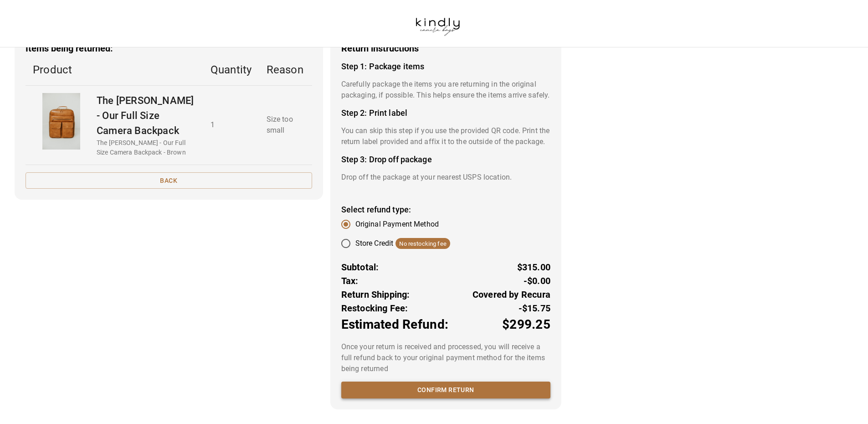 This screenshot has height=424, width=868. Describe the element at coordinates (403, 243) in the screenshot. I see `div: Store Credit` at that location.